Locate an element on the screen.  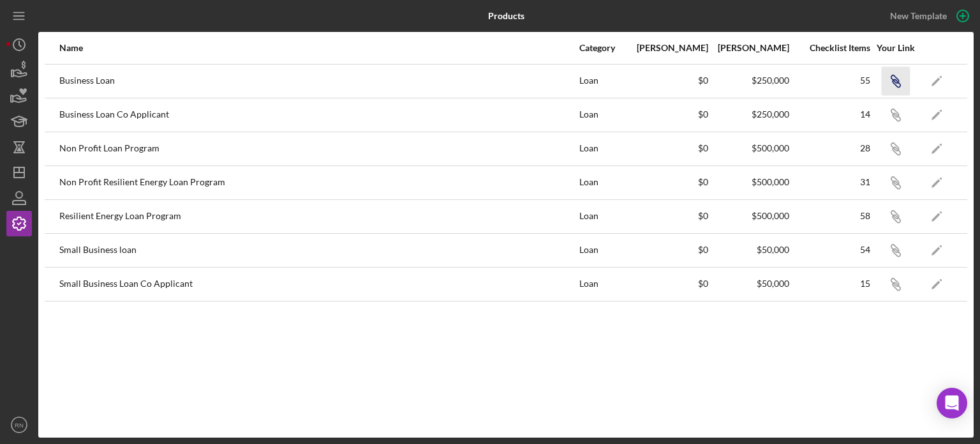
div: 15 is located at coordinates (830, 283).